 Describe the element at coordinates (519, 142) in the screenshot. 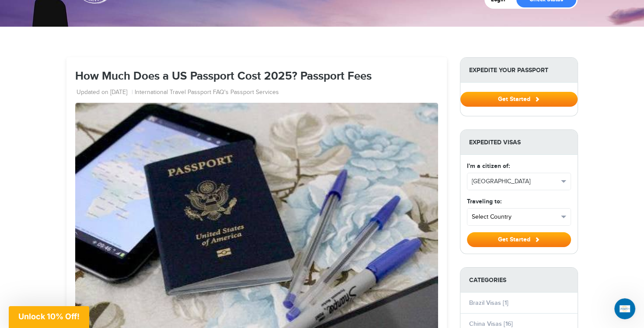

I see `strong: Expedited Visas` at that location.